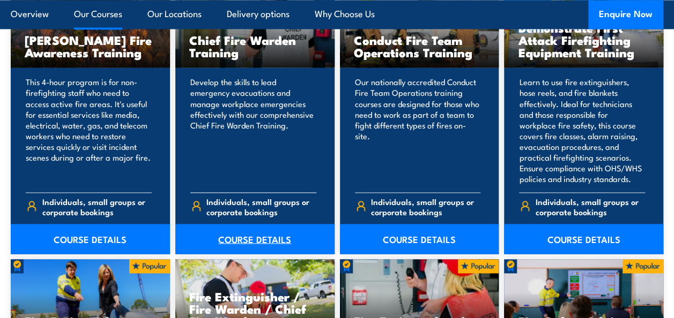 This screenshot has width=674, height=318. Describe the element at coordinates (253, 130) in the screenshot. I see `p: Develop the skills to lead emergency evacuations and manage workplace emergencies effectively wit...` at that location.